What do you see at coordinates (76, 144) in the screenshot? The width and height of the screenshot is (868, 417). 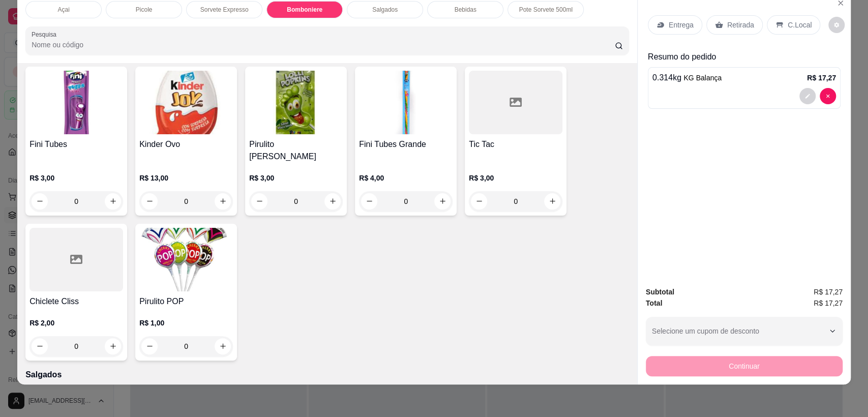 I see `h4: Fini Tubes` at bounding box center [76, 144].